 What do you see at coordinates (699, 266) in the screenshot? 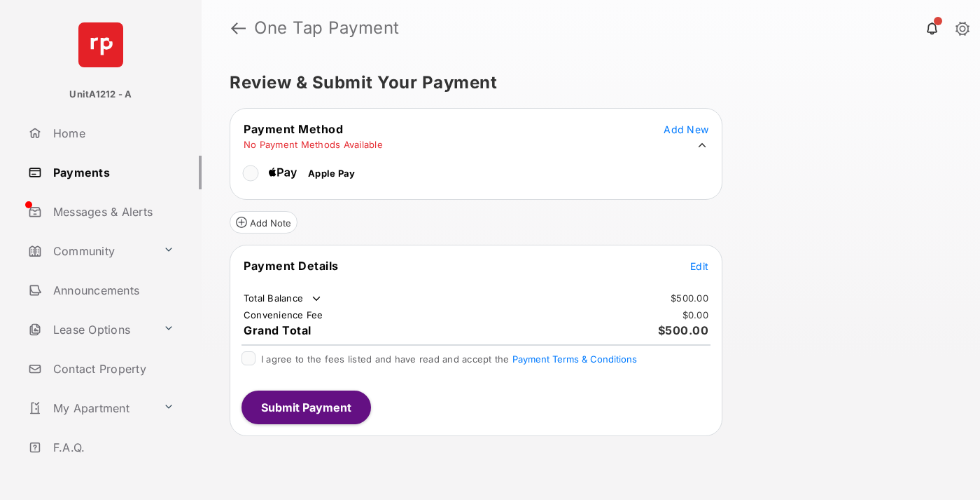
I see `button: Edit` at bounding box center [699, 266].